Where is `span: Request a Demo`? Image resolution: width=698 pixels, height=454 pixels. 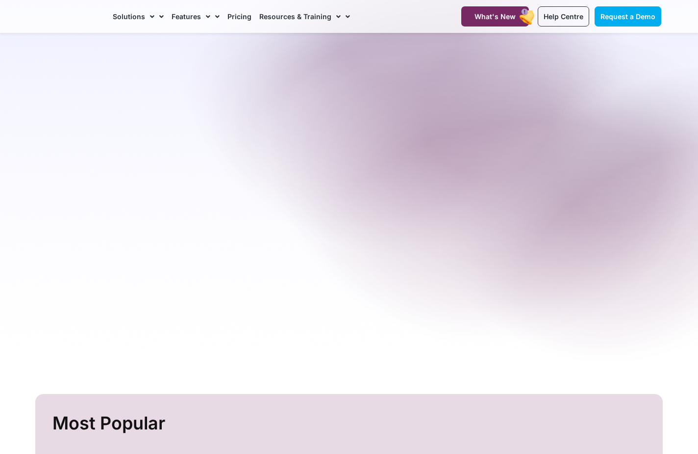 span: Request a Demo is located at coordinates (628, 16).